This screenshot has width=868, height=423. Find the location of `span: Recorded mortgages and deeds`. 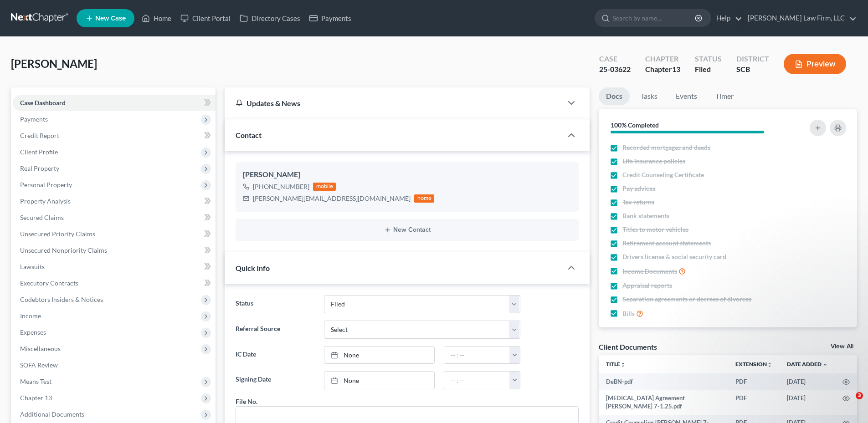

span: Recorded mortgages and deeds is located at coordinates (666, 147).